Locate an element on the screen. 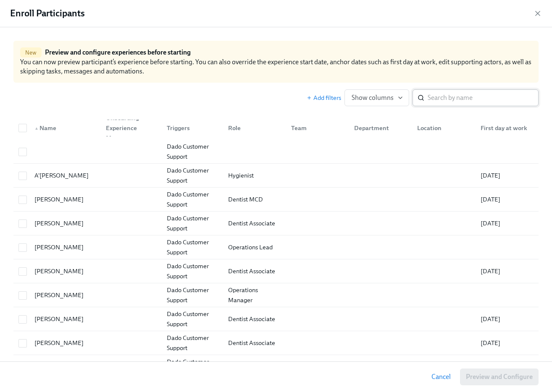 The image size is (552, 392). span: Add filters is located at coordinates (324, 98).